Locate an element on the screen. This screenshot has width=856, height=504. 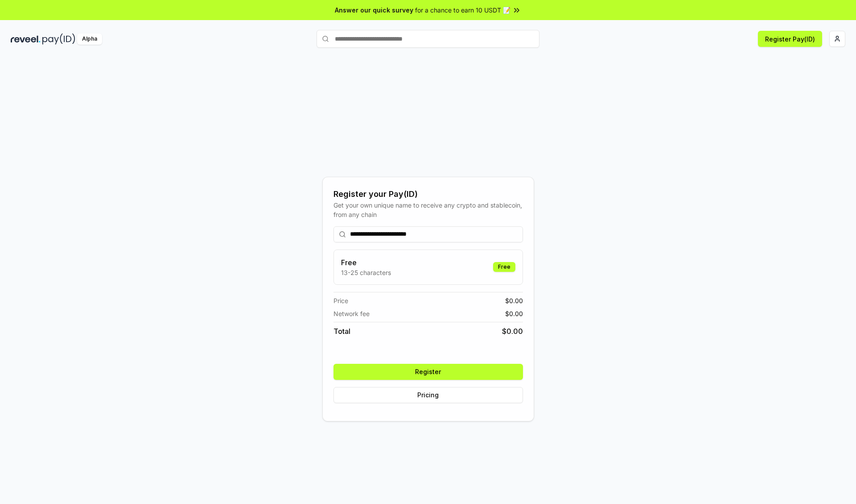
p: 13-25 characters is located at coordinates (366, 272).